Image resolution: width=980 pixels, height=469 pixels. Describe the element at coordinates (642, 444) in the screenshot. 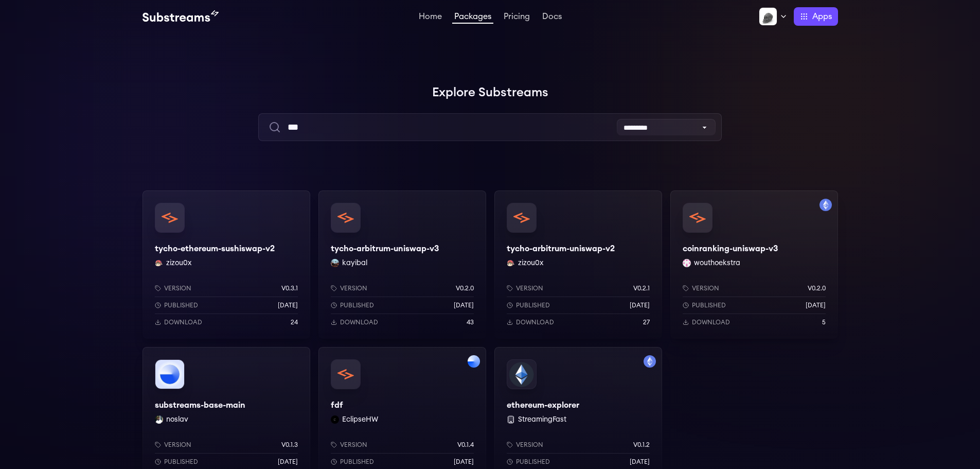

I see `p: v0.1.2` at that location.